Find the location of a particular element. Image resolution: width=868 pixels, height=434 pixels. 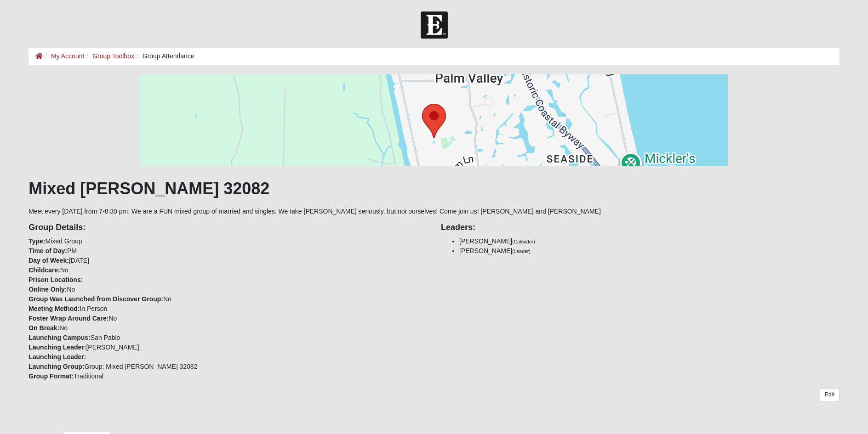

li: Group Attendance is located at coordinates (164, 56).